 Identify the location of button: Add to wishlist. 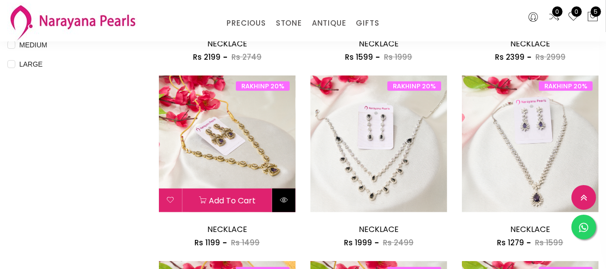
(170, 200).